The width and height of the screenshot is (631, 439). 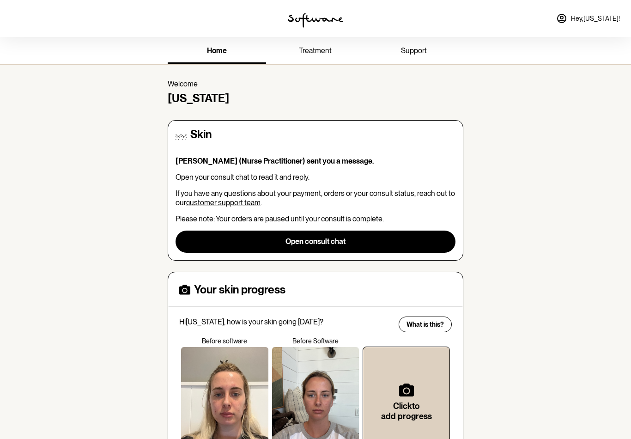 What do you see at coordinates (315, 341) in the screenshot?
I see `p: Before Software` at bounding box center [315, 341].